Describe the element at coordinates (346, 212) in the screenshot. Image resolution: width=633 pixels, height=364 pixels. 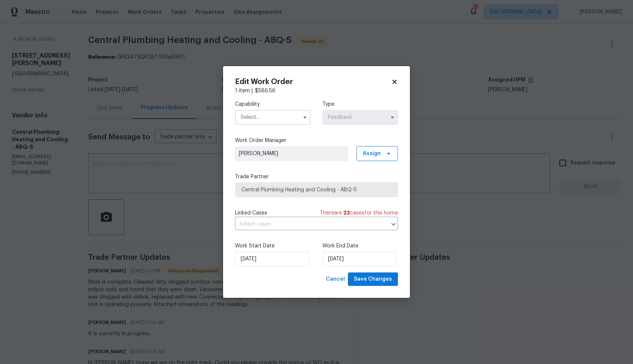
I see `span: 22` at that location.